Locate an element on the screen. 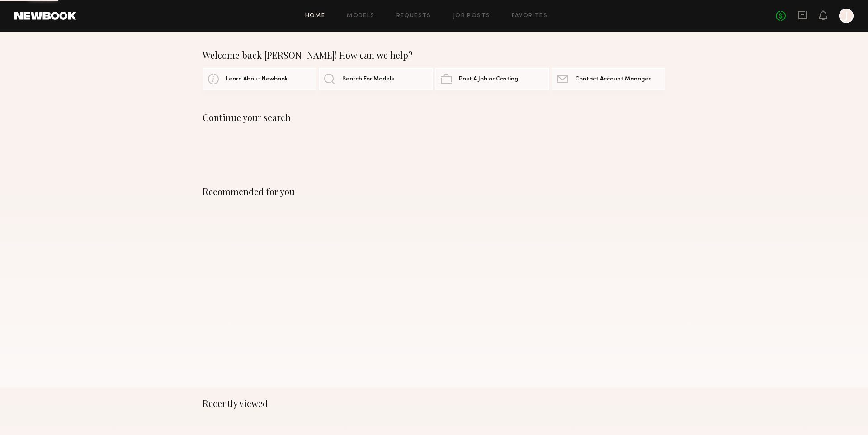 The height and width of the screenshot is (435, 868). span: Search For Models is located at coordinates (368, 79).